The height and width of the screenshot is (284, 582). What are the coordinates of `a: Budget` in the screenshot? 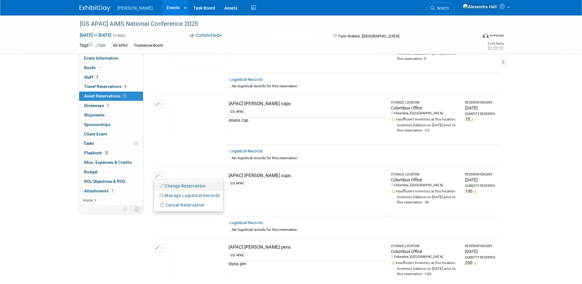 It's located at (111, 172).